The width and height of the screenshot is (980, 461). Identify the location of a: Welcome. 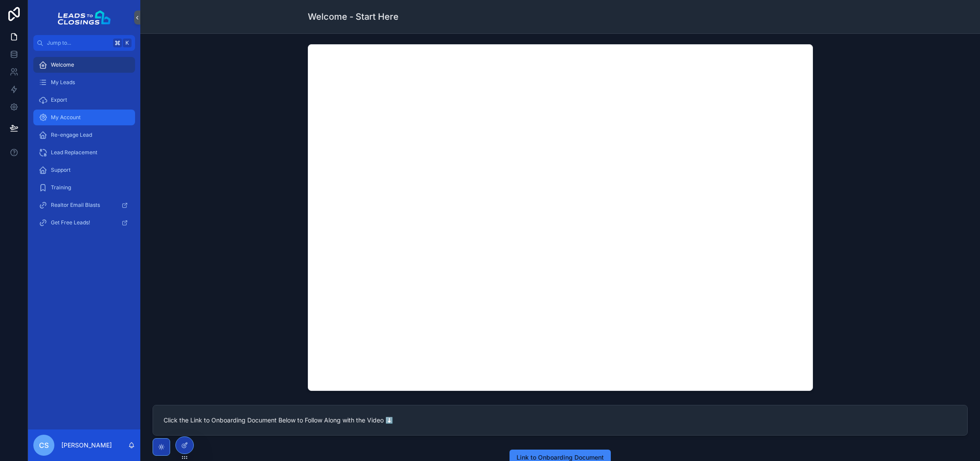
(84, 65).